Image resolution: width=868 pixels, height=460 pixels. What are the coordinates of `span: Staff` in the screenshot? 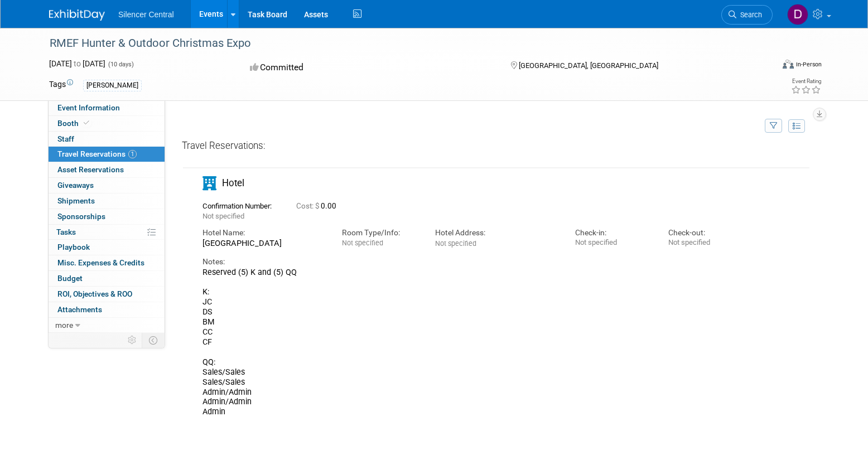 It's located at (66, 139).